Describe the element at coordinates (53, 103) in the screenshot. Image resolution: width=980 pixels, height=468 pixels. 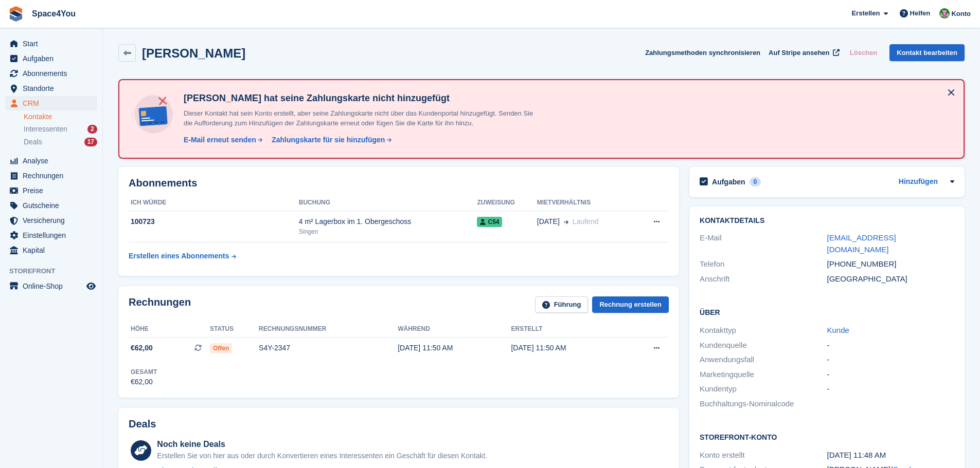
I see `span: CRM` at that location.